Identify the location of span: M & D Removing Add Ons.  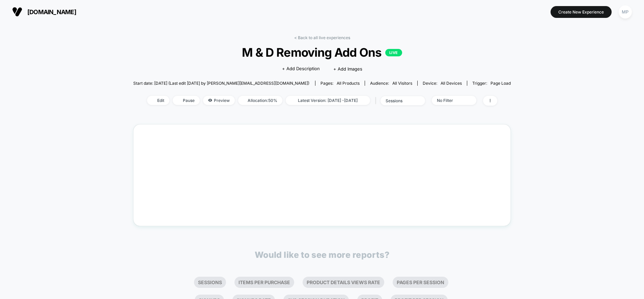
(322, 53).